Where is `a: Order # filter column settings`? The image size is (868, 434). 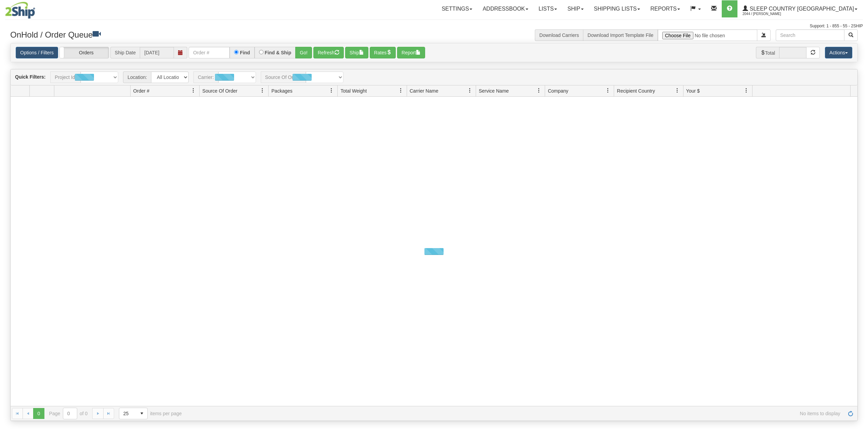
a: Order # filter column settings is located at coordinates (193, 90).